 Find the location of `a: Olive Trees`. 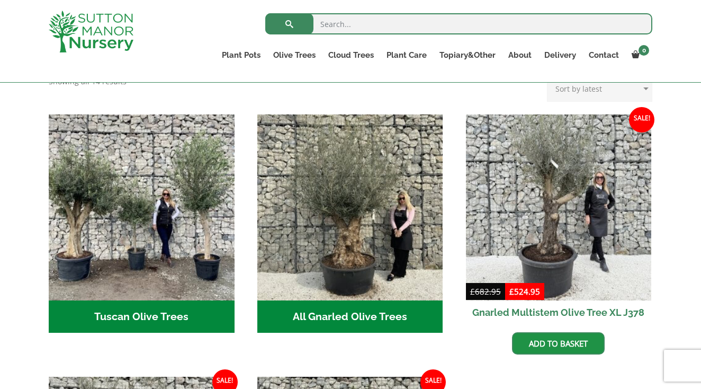

a: Olive Trees is located at coordinates (294, 55).